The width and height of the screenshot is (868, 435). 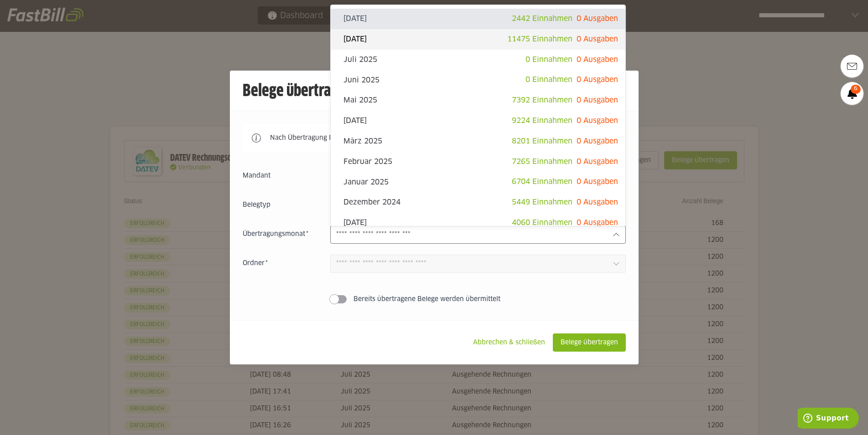 I want to click on span: 5449 Einnahmen, so click(x=542, y=202).